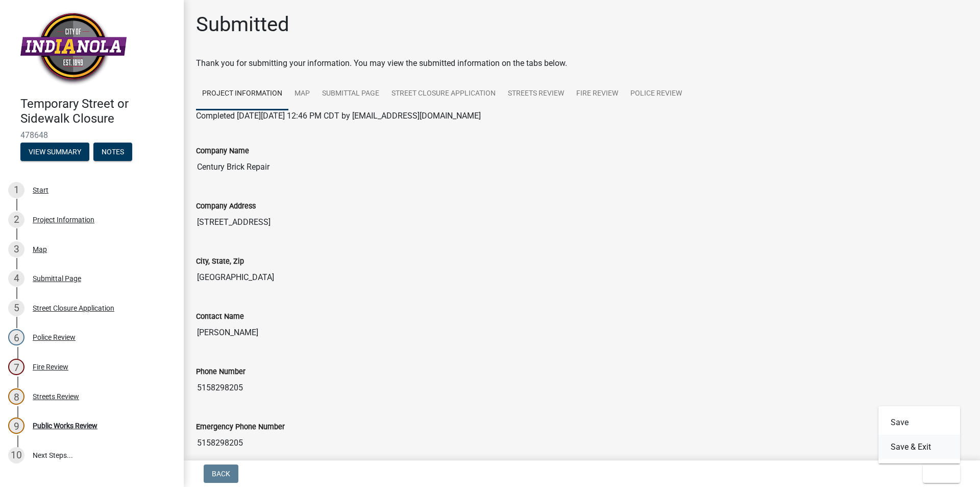 This screenshot has height=487, width=980. Describe the element at coordinates (16, 396) in the screenshot. I see `div: 8` at that location.